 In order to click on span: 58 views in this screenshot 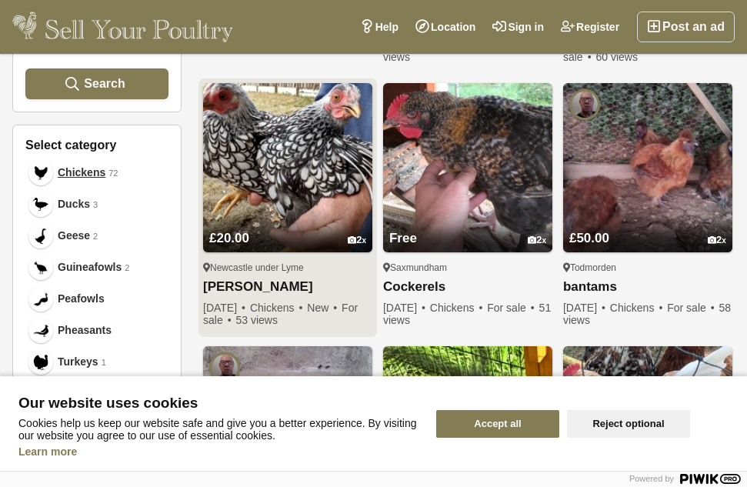, I will do `click(647, 314)`.